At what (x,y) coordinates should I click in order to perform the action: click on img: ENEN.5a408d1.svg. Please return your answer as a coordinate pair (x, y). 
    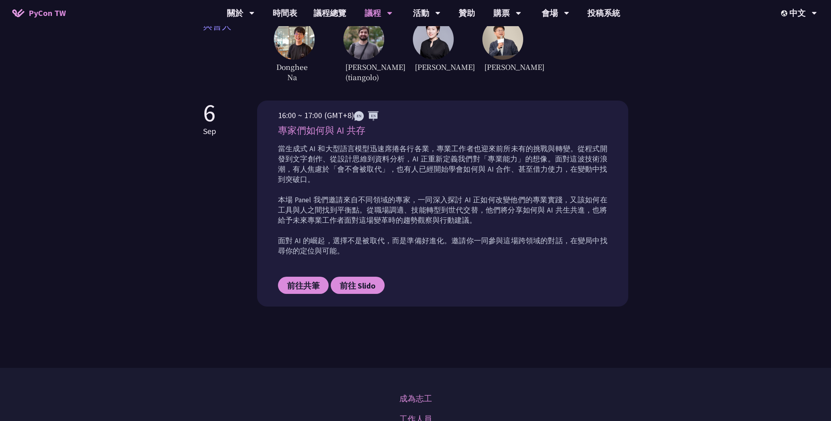
    Looking at the image, I should click on (366, 116).